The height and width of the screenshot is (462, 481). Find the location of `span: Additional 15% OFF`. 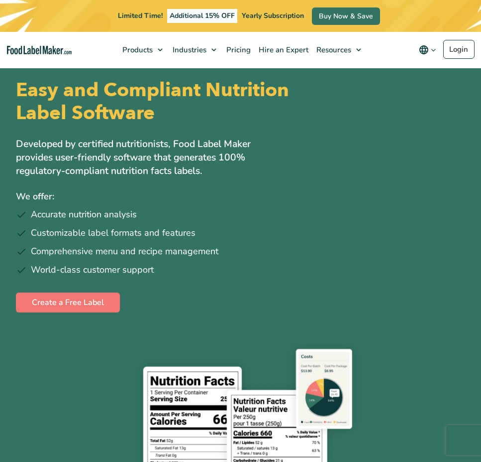

span: Additional 15% OFF is located at coordinates (202, 16).